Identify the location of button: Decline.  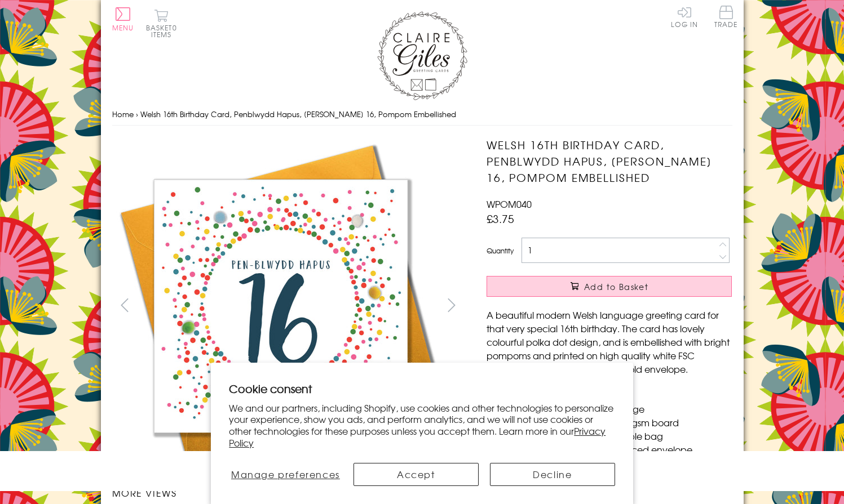
(553, 474).